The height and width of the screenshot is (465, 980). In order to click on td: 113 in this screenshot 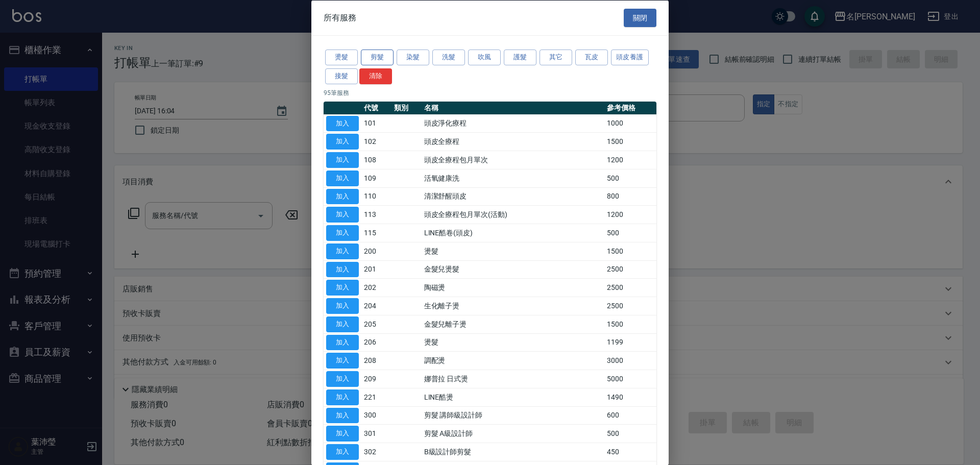, I will do `click(377, 214)`.